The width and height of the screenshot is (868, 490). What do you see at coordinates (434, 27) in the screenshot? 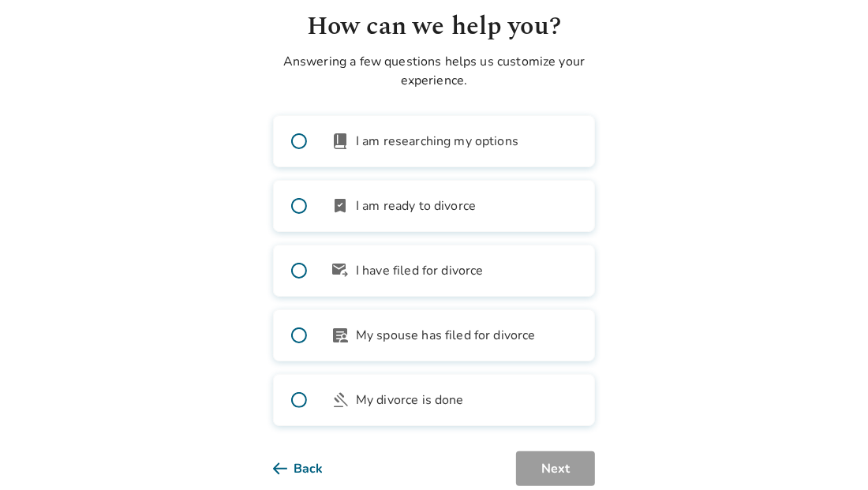
I see `h1: How can we help you?` at bounding box center [434, 27].